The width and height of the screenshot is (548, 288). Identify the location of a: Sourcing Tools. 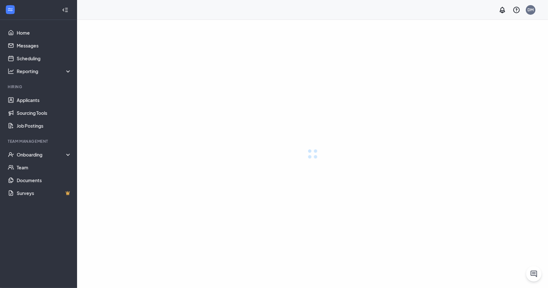
(44, 113).